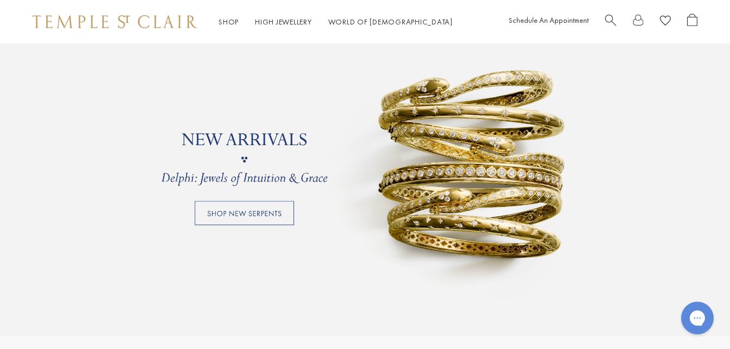 This screenshot has height=349, width=730. Describe the element at coordinates (335, 22) in the screenshot. I see `nav: Main navigation` at that location.